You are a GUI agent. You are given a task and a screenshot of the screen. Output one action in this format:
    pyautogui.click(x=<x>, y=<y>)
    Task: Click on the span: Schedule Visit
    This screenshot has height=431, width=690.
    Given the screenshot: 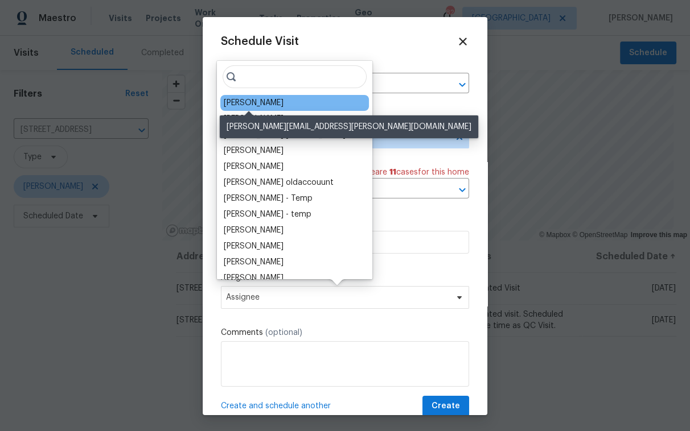 What is the action you would take?
    pyautogui.click(x=260, y=42)
    